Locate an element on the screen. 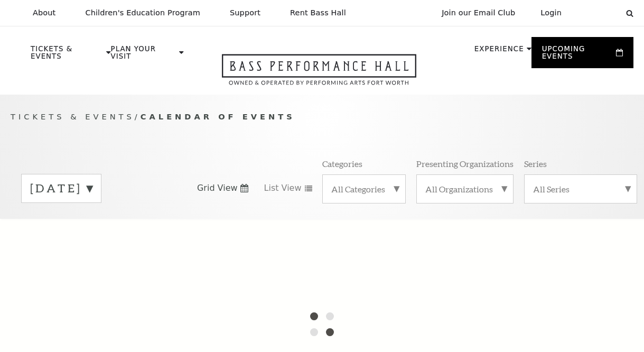 The image size is (644, 352). span: List View is located at coordinates (283, 188).